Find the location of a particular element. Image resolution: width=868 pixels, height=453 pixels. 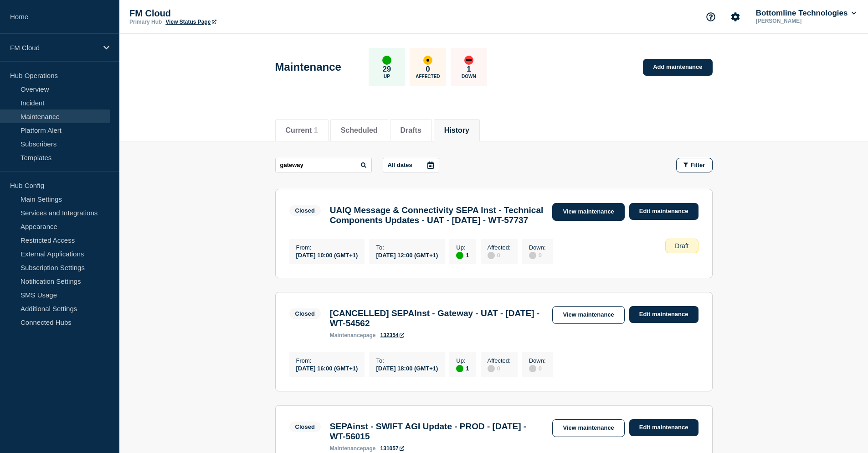

a: View Status Page is located at coordinates (190, 22).